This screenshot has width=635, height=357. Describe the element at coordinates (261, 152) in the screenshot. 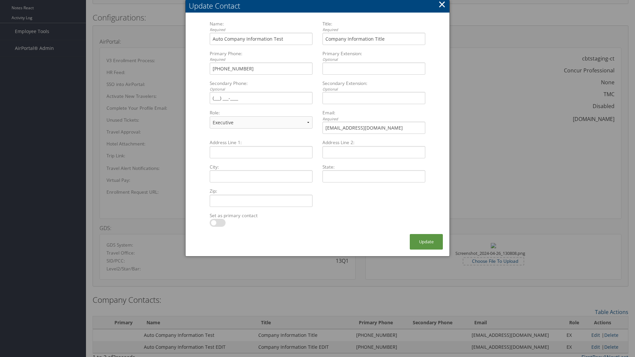

I see `input: Address Line 1:` at that location.